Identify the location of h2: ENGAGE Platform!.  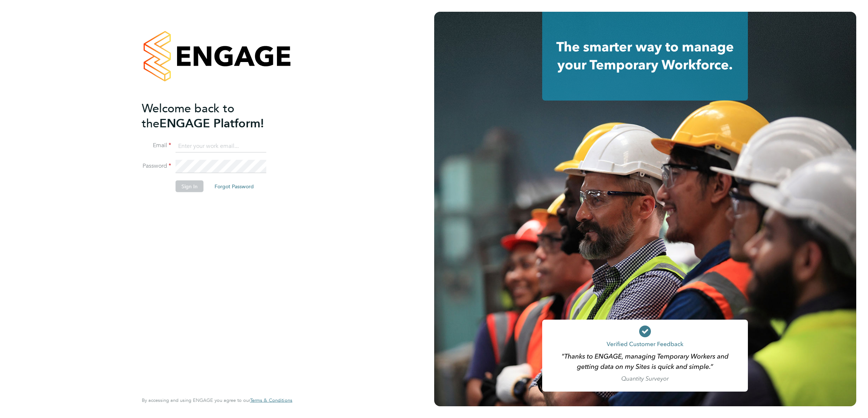
(214, 116).